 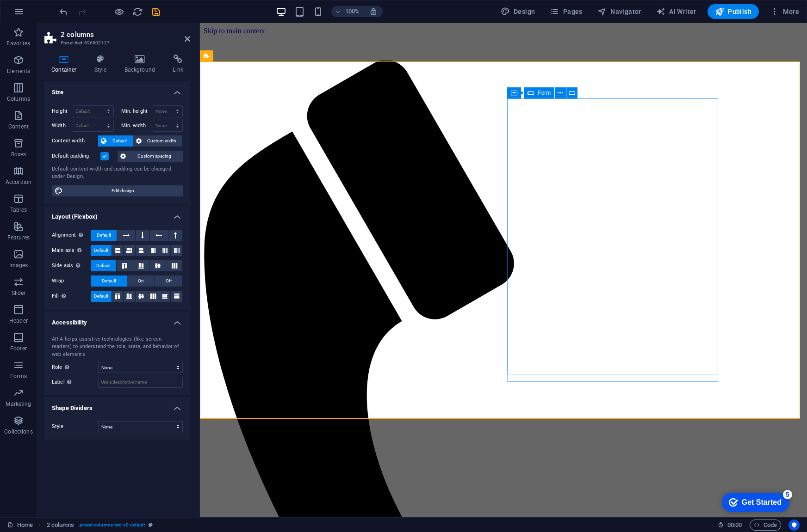 What do you see at coordinates (18, 43) in the screenshot?
I see `p: Favorites` at bounding box center [18, 43].